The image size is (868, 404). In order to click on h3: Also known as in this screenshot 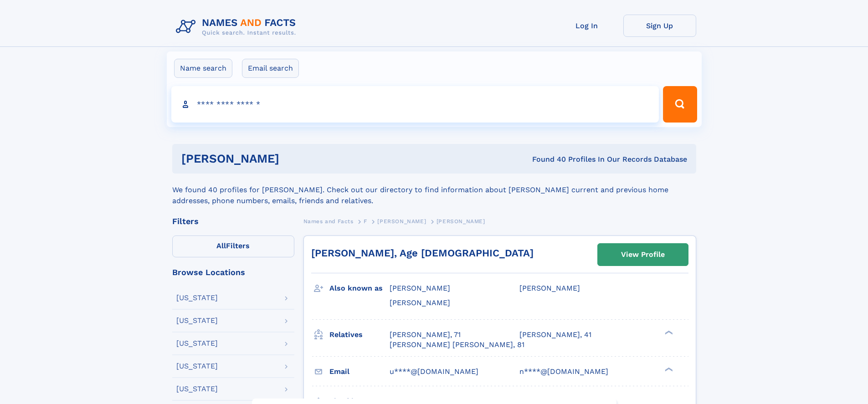, I will do `click(360, 289)`.